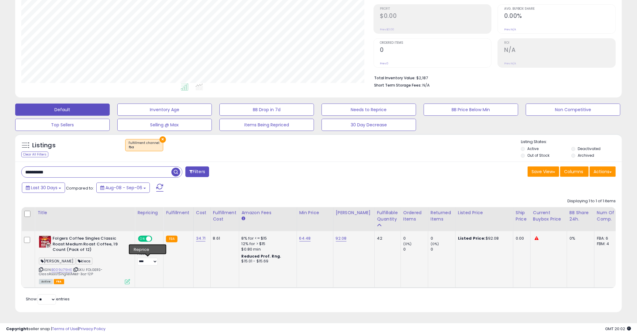  What do you see at coordinates (267, 239) in the screenshot?
I see `div: 8% for <= $15` at bounding box center [267, 239].